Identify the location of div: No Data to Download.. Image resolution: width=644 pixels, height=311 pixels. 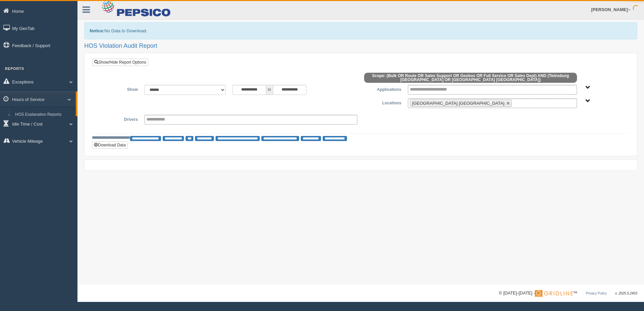
(361, 31).